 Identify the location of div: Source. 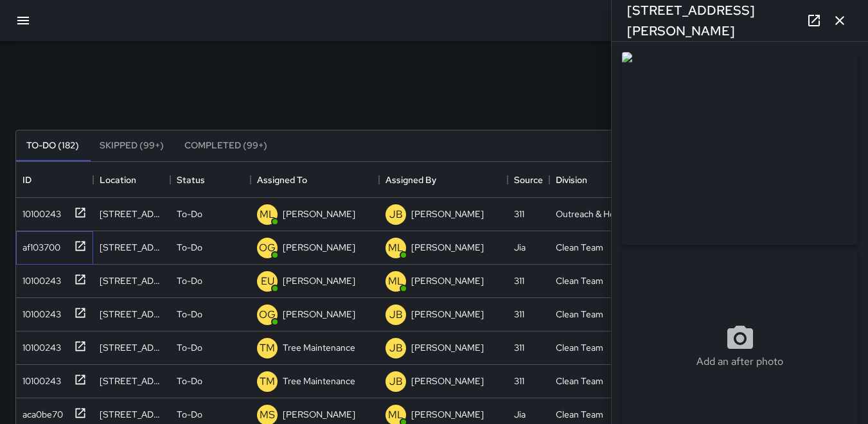
(528, 180).